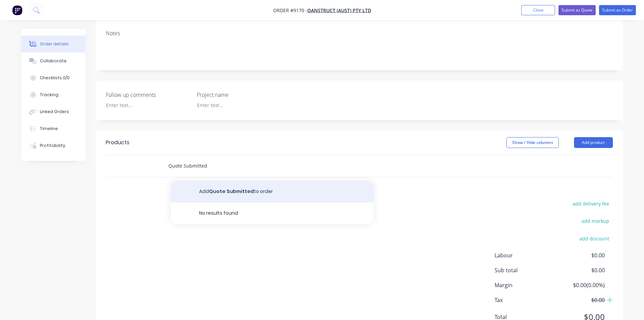 The width and height of the screenshot is (644, 320). Describe the element at coordinates (53, 44) in the screenshot. I see `button: Order details` at that location.